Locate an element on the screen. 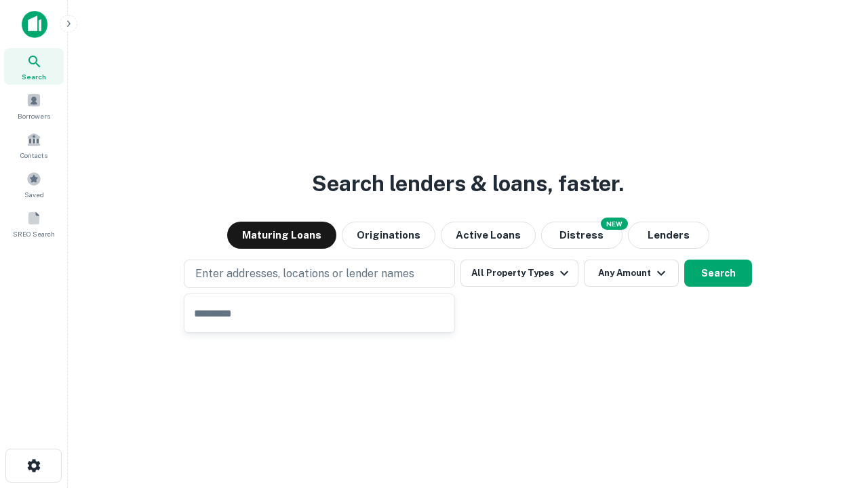 This screenshot has width=868, height=488. span: Borrowers is located at coordinates (34, 116).